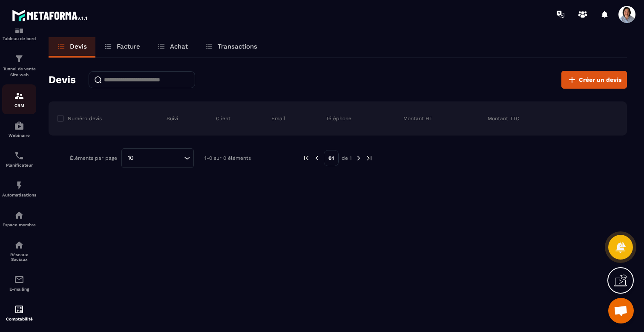 The height and width of the screenshot is (332, 644). What do you see at coordinates (79, 46) in the screenshot?
I see `p: Devis` at bounding box center [79, 46].